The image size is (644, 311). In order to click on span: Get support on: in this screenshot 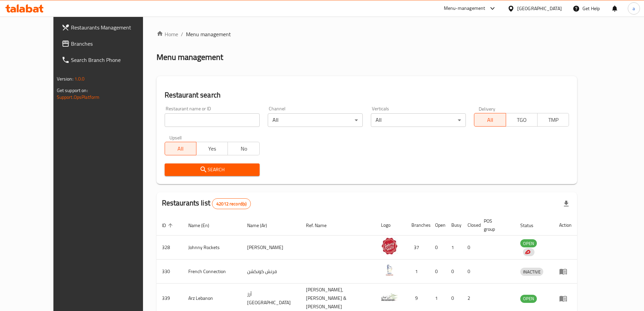, I will do `click(72, 90)`.